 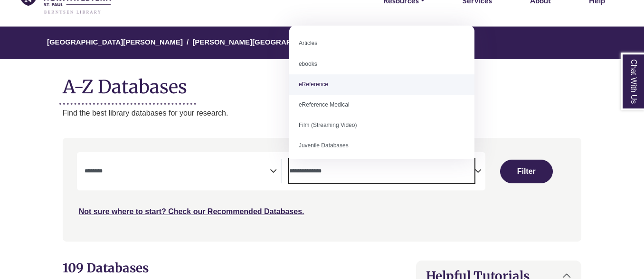 What do you see at coordinates (106, 268) in the screenshot?
I see `span: 109 Databases` at bounding box center [106, 268].